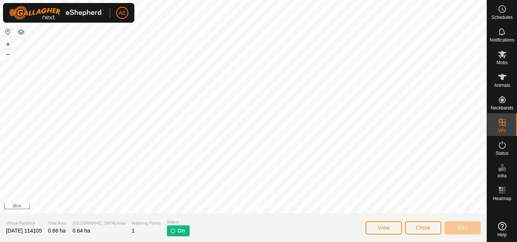  What do you see at coordinates (133, 231) in the screenshot?
I see `span: 1` at bounding box center [133, 231].